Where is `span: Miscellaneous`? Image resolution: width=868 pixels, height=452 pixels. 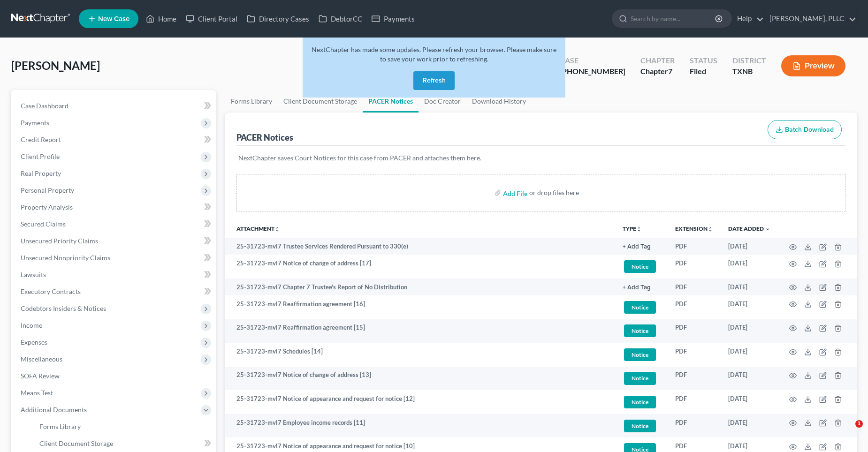
span: Miscellaneous is located at coordinates (41, 359).